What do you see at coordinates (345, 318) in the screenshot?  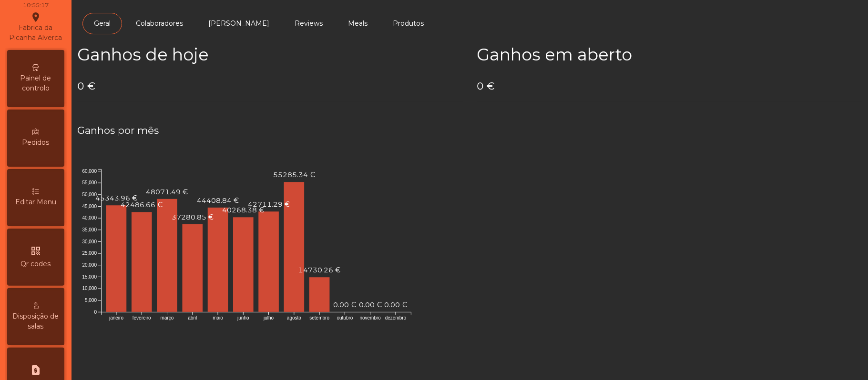 I see `text: outubro` at bounding box center [345, 318].